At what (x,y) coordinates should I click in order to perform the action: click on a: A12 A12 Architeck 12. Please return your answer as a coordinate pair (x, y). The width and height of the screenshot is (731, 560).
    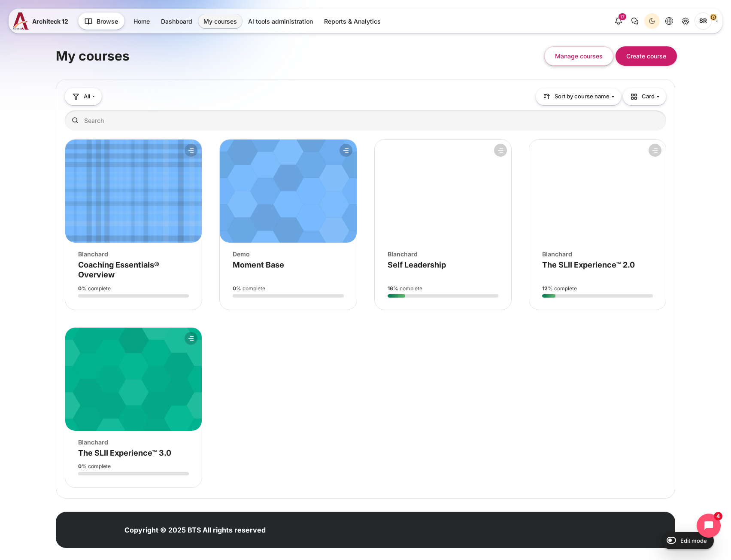
    Looking at the image, I should click on (42, 21).